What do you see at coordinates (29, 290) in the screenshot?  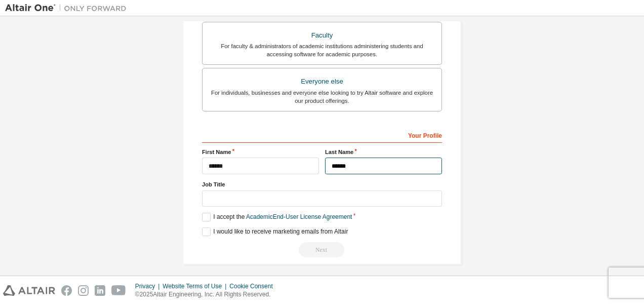 I see `img: altair_logo.svg` at bounding box center [29, 290].